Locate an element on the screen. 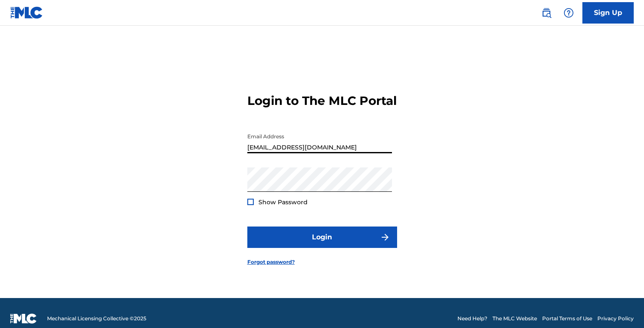 This screenshot has width=644, height=328. div: Help is located at coordinates (569, 13).